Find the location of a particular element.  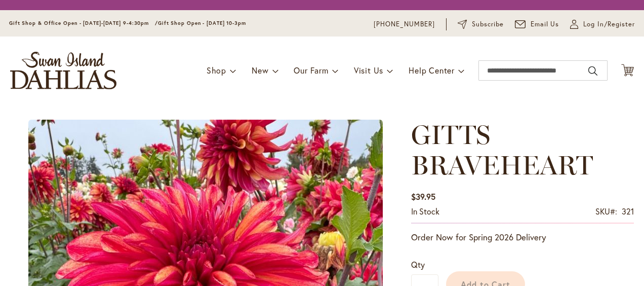

span: Visit Us is located at coordinates (369, 70).